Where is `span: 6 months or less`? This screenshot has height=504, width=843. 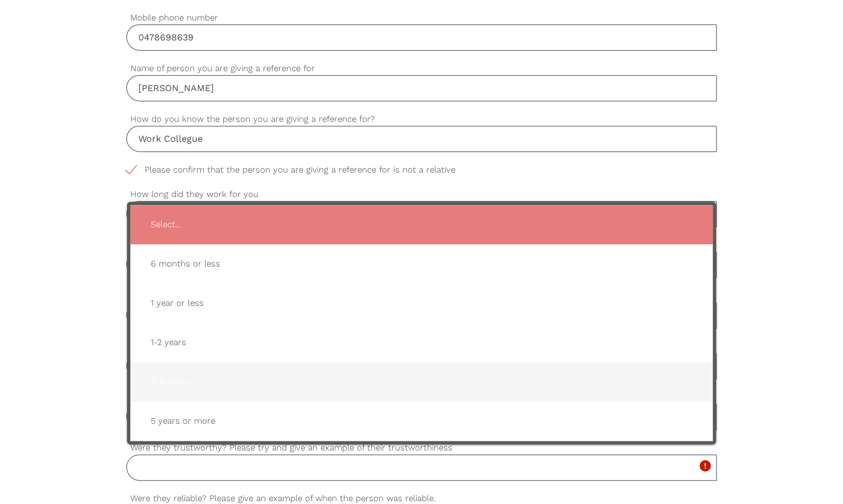 span: 6 months or less is located at coordinates (422, 263).